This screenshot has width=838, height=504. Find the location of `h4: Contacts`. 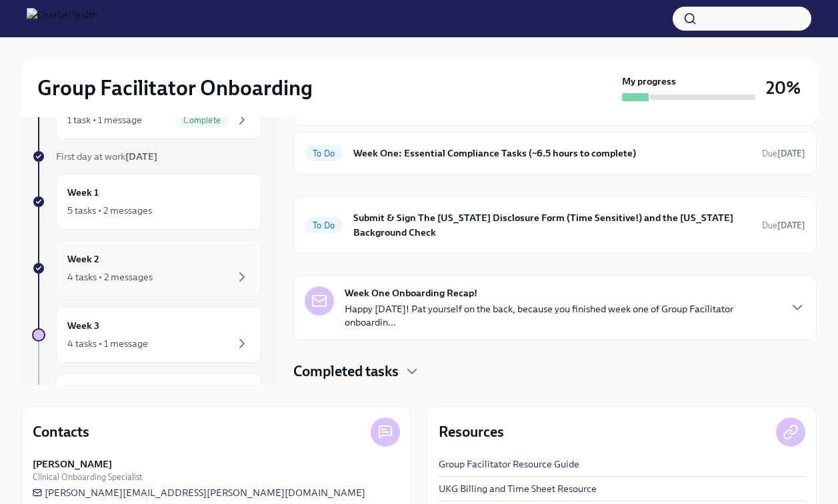

h4: Contacts is located at coordinates (61, 433).